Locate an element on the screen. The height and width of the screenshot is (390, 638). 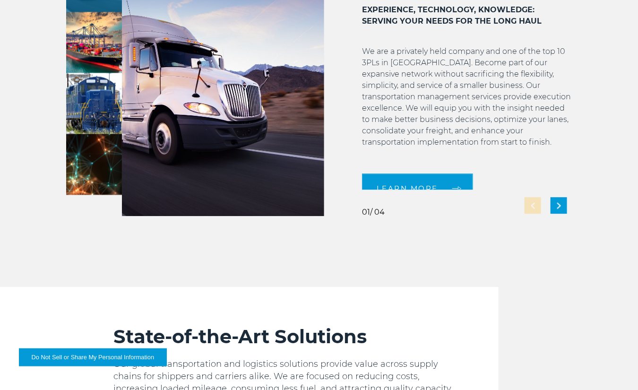
img: Ocean and Air Commercial Management is located at coordinates (94, 42).